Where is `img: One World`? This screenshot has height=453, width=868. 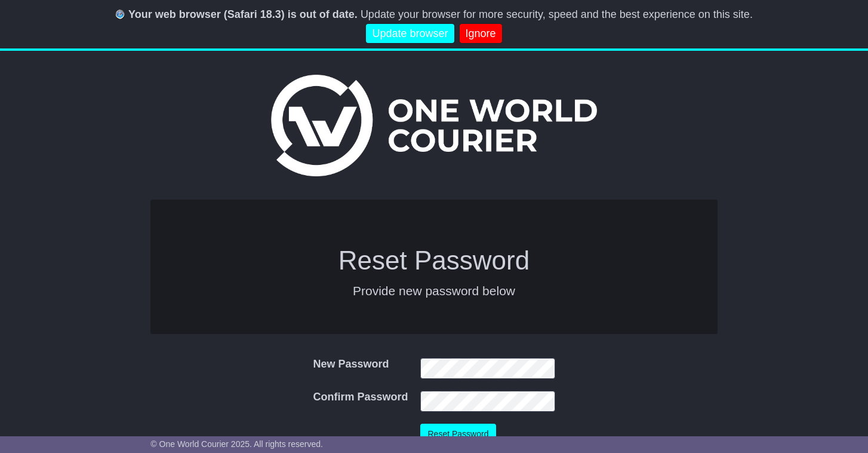
img: One World is located at coordinates (434, 125).